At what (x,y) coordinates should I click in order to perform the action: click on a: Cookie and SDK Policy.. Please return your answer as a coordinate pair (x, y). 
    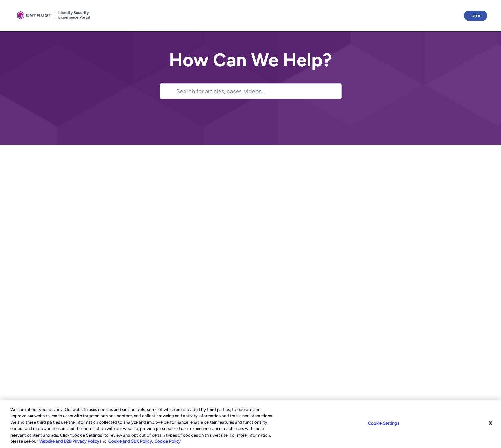
    Looking at the image, I should click on (131, 441).